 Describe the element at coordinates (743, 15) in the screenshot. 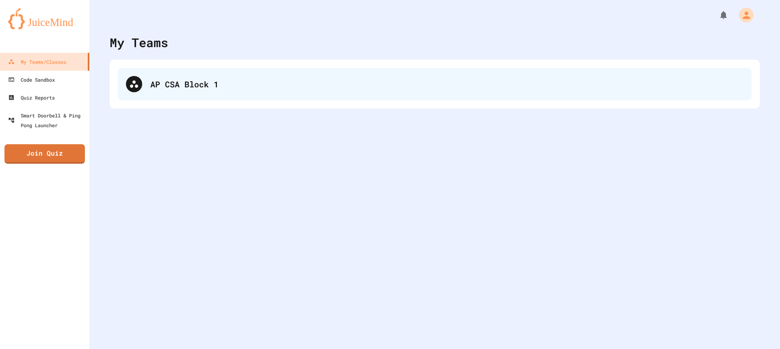

I see `div: My Account` at that location.